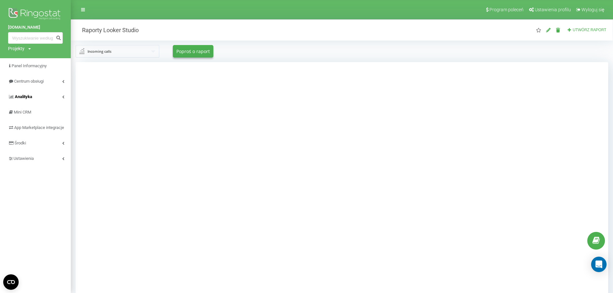 Image resolution: width=613 pixels, height=293 pixels. Describe the element at coordinates (23, 96) in the screenshot. I see `span: Analityka` at that location.